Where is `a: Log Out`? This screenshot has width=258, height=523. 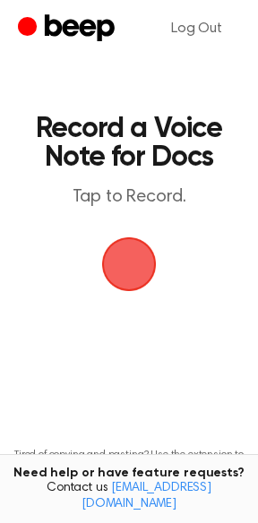
a: Log Out is located at coordinates (196, 29).